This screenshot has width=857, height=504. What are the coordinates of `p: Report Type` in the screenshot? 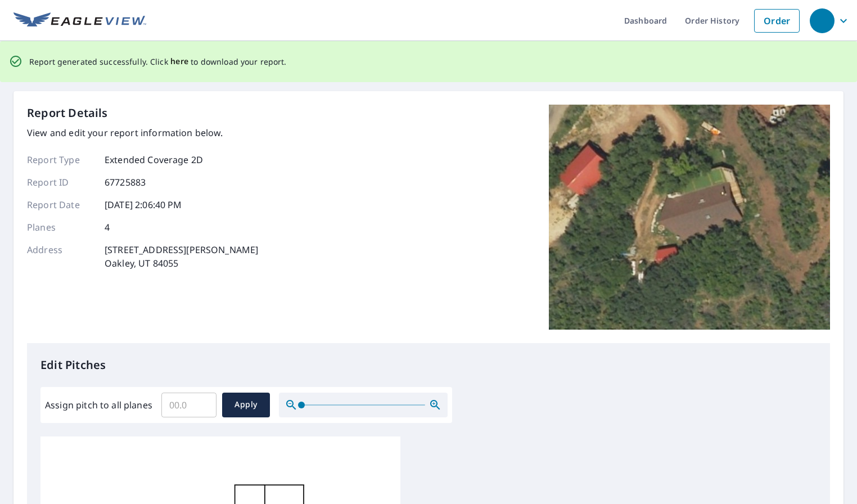 It's located at (61, 160).